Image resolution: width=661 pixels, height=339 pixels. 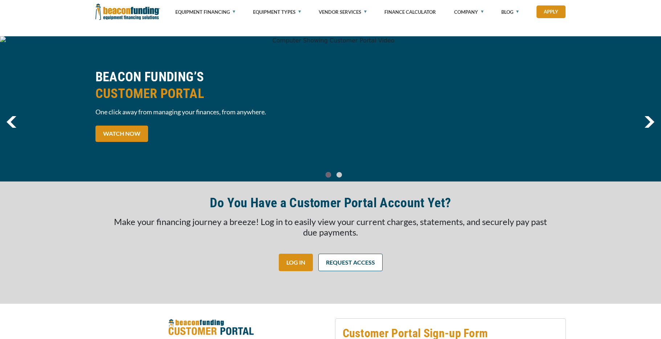 I want to click on a: Apply, so click(x=551, y=12).